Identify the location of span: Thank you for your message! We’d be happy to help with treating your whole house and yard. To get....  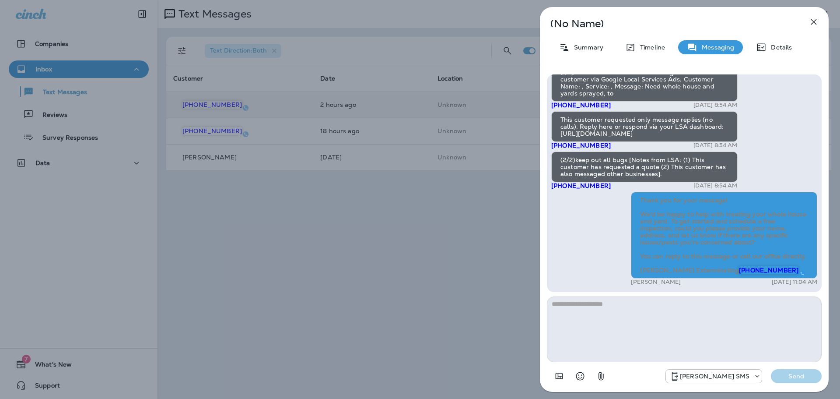
(724, 235).